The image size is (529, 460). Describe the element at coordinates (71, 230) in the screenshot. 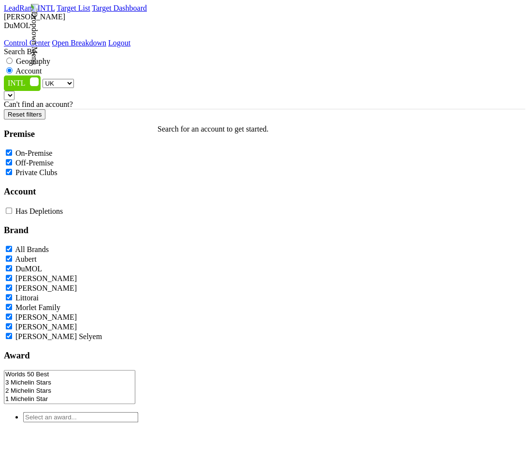

I see `h3: Brand` at that location.